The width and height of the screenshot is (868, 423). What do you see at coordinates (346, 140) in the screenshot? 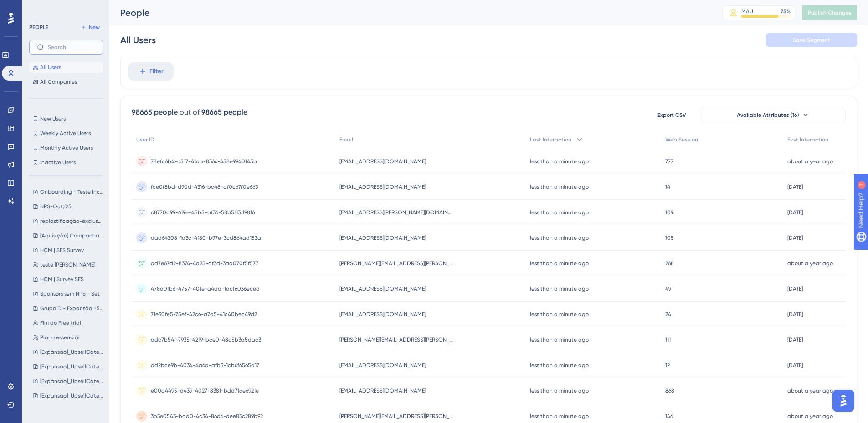
I see `span: Email` at bounding box center [346, 140].